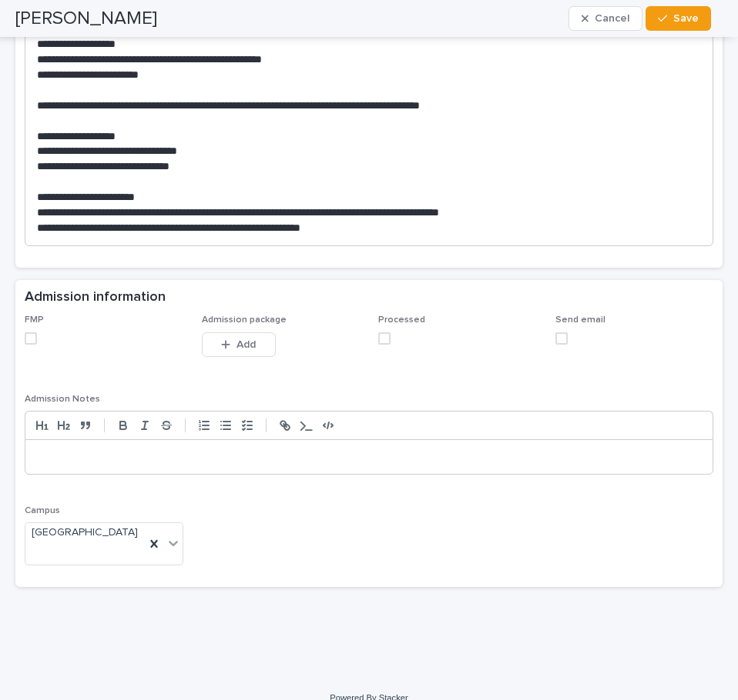 This screenshot has width=738, height=700. Describe the element at coordinates (239, 345) in the screenshot. I see `button: Add` at that location.